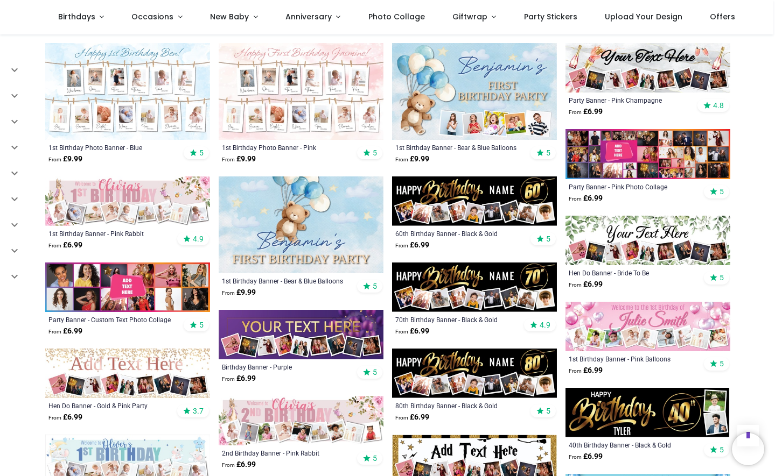 This screenshot has height=476, width=775. What do you see at coordinates (285, 453) in the screenshot?
I see `a: 2nd Birthday Banner - Pink Rabbit` at bounding box center [285, 453].